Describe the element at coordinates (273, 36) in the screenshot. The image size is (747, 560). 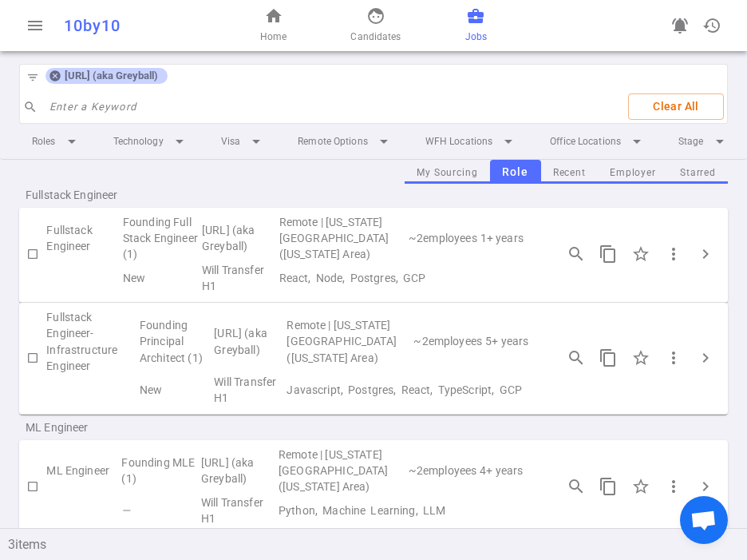
I see `span: Home` at that location.